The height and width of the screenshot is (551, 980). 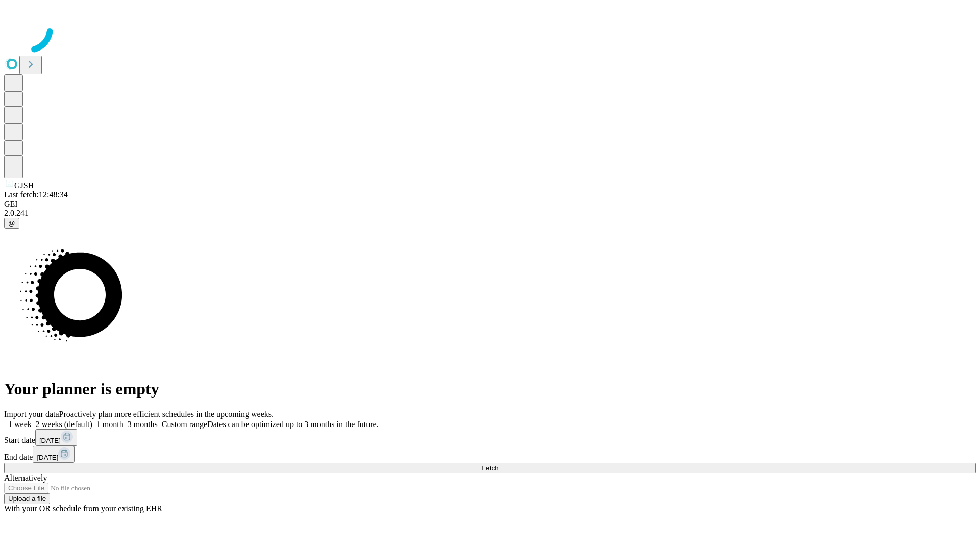 What do you see at coordinates (184, 424) in the screenshot?
I see `span: Custom range` at bounding box center [184, 424].